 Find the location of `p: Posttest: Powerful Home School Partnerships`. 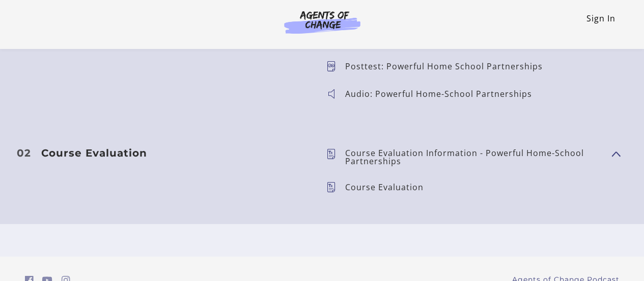

p: Posttest: Powerful Home School Partnerships is located at coordinates (448, 66).